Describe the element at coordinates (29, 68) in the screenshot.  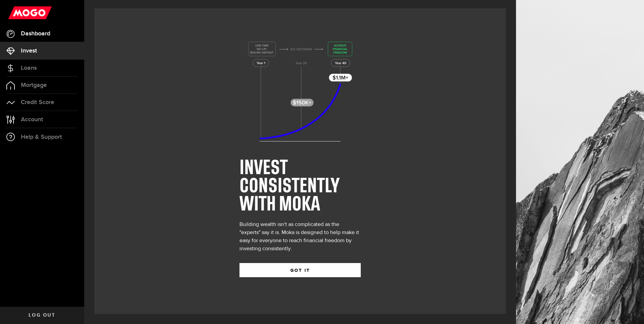
I see `span: Loans` at that location.